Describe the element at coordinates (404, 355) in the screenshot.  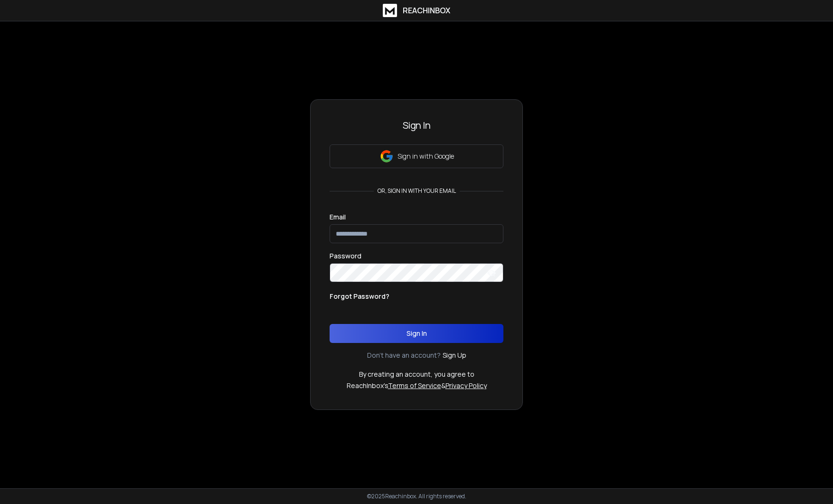
I see `p: Don't have an account?` at that location.